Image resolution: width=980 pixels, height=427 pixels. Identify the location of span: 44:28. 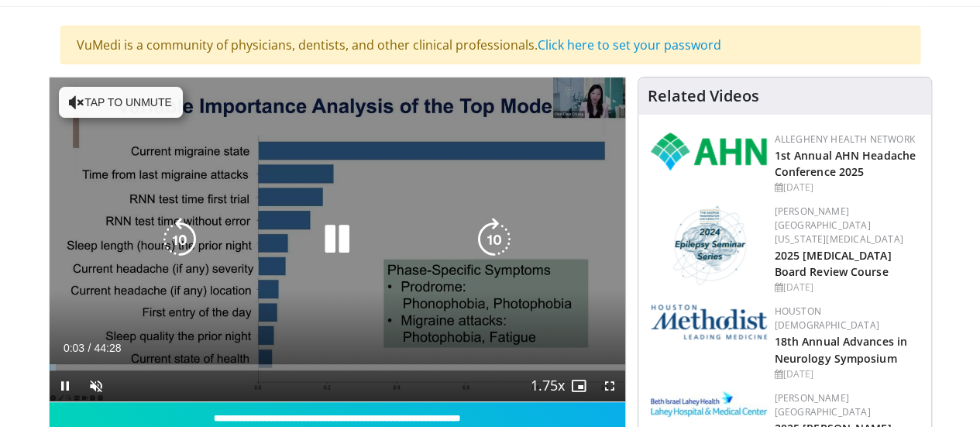
(107, 348).